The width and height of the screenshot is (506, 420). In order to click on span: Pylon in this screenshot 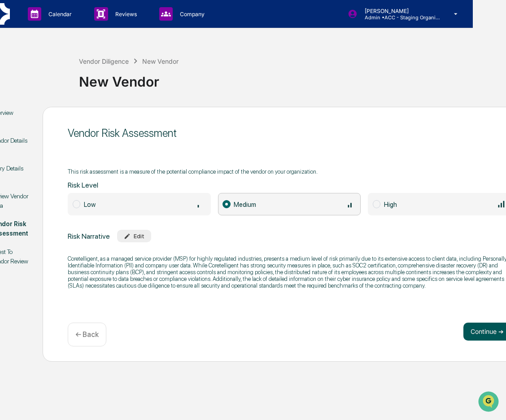, I will do `click(99, 155)`.